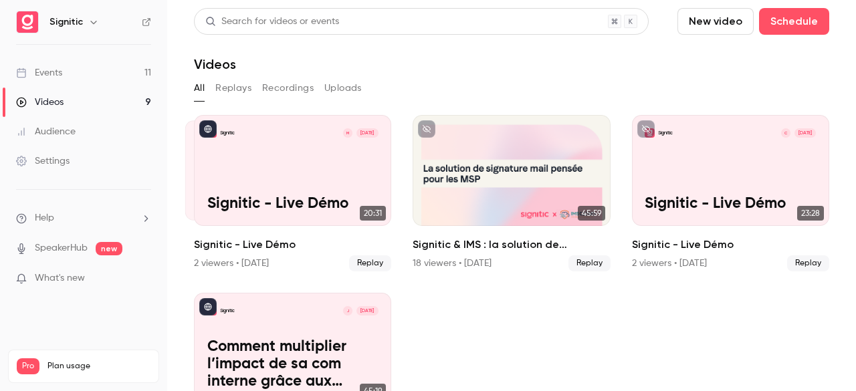  I want to click on div: Settings, so click(43, 161).